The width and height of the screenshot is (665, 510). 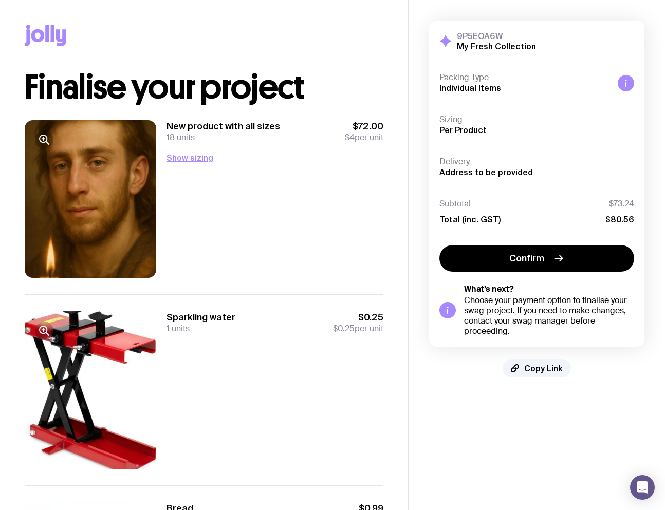 What do you see at coordinates (526, 258) in the screenshot?
I see `span: Confirm` at bounding box center [526, 258].